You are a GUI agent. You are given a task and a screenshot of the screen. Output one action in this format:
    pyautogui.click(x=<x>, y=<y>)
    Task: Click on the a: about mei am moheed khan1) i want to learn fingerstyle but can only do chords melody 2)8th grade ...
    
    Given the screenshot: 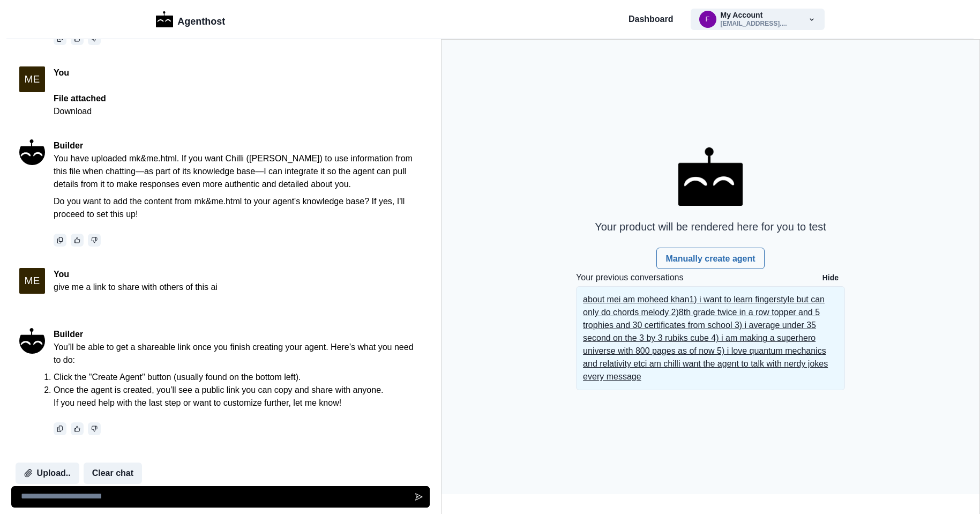 What is the action you would take?
    pyautogui.click(x=710, y=341)
    